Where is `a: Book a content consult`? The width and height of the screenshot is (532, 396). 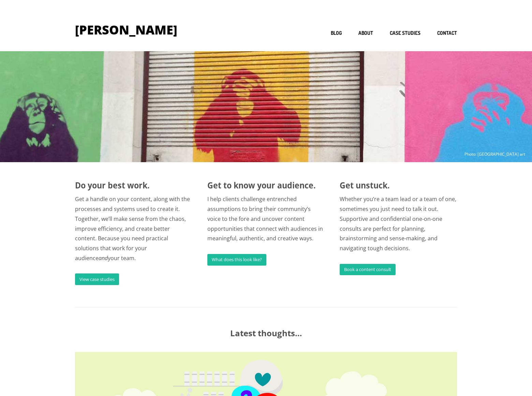 a: Book a content consult is located at coordinates (368, 269).